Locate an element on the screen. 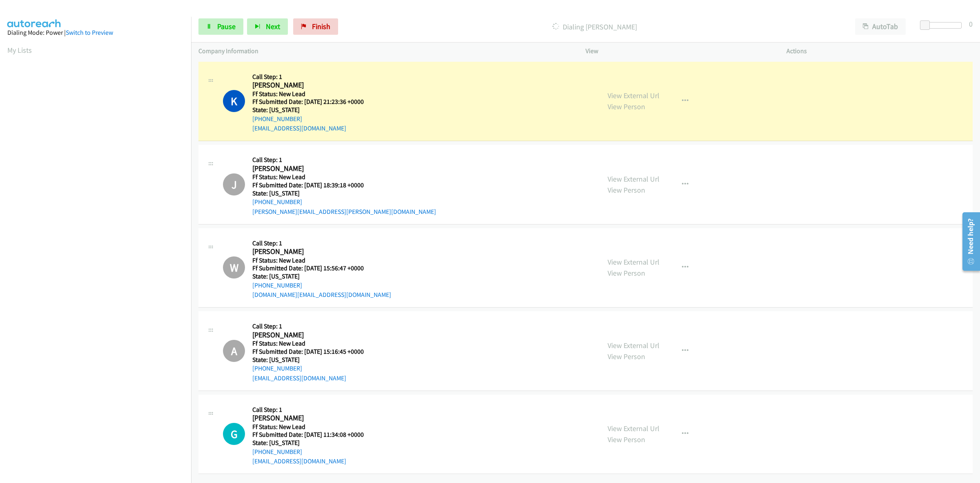  p: Company Information is located at coordinates (385, 51).